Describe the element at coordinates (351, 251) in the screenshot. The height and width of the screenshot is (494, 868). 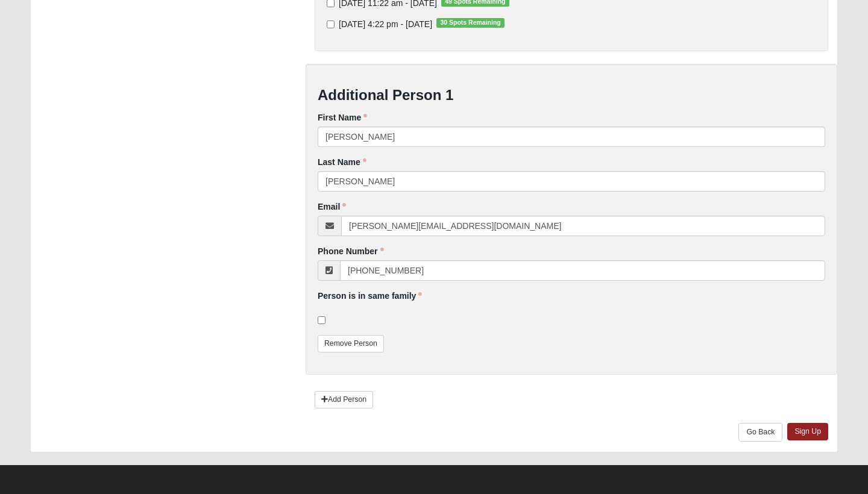
I see `label: Phone Number` at that location.